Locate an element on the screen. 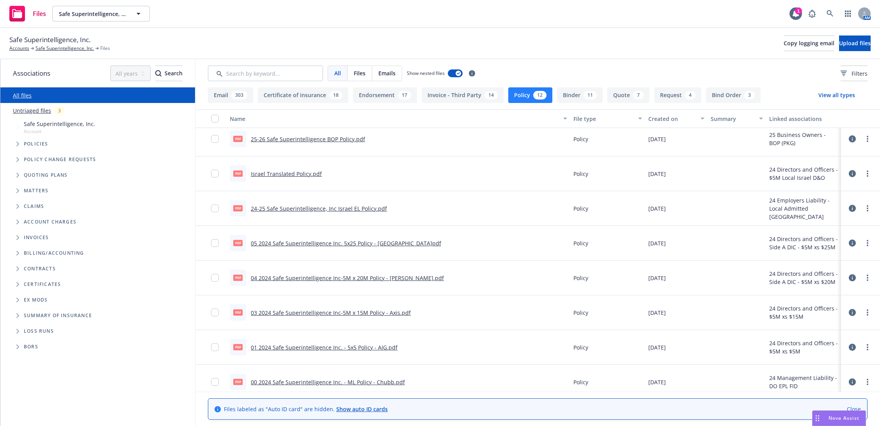 The height and width of the screenshot is (426, 880). span: Nova Assist is located at coordinates (844, 418).